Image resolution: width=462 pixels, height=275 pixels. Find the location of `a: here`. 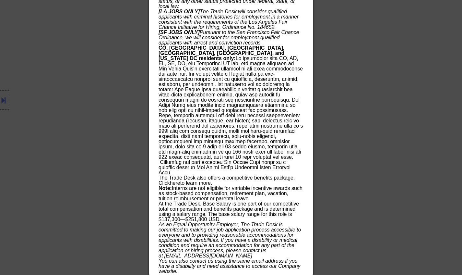

a: here is located at coordinates (175, 183).